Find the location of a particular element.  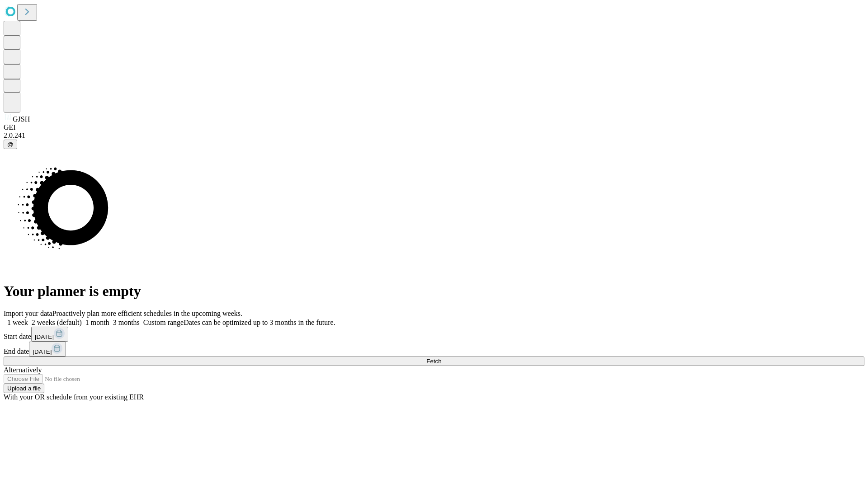

span: GJSH is located at coordinates (21, 119).